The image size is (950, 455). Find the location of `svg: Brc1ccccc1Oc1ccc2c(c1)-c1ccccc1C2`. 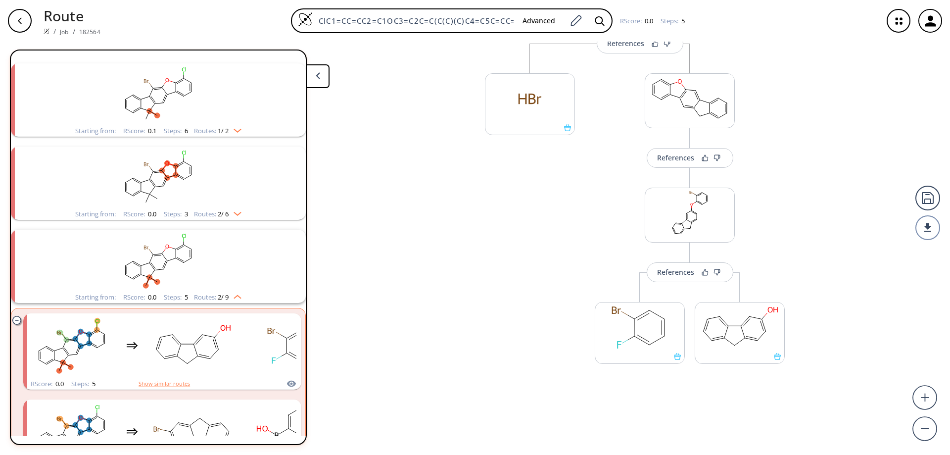

svg: Brc1ccccc1Oc1ccc2c(c1)-c1ccccc1C2 is located at coordinates (690, 213).